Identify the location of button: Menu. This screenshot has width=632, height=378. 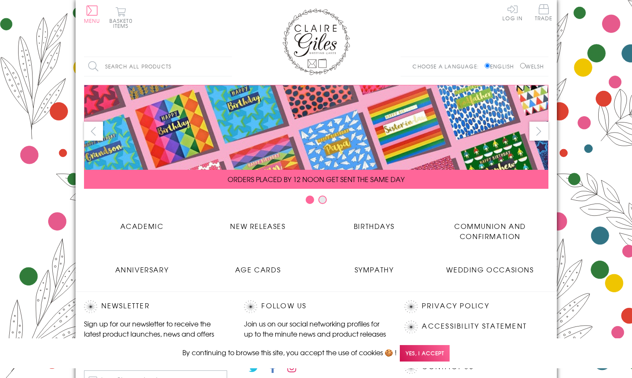
(92, 14).